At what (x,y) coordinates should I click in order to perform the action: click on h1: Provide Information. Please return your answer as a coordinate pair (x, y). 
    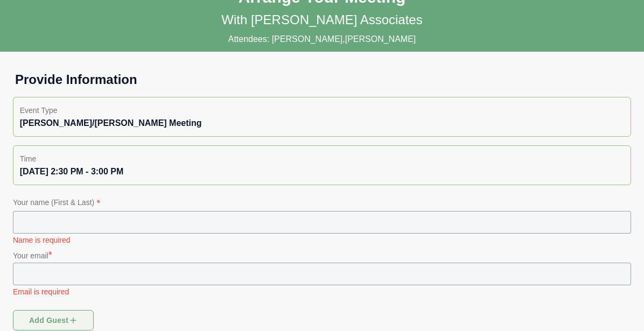
    Looking at the image, I should click on (322, 80).